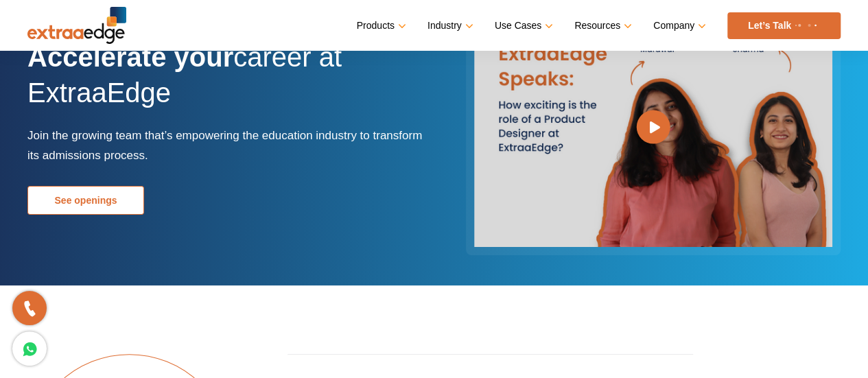  I want to click on a: See openings, so click(85, 200).